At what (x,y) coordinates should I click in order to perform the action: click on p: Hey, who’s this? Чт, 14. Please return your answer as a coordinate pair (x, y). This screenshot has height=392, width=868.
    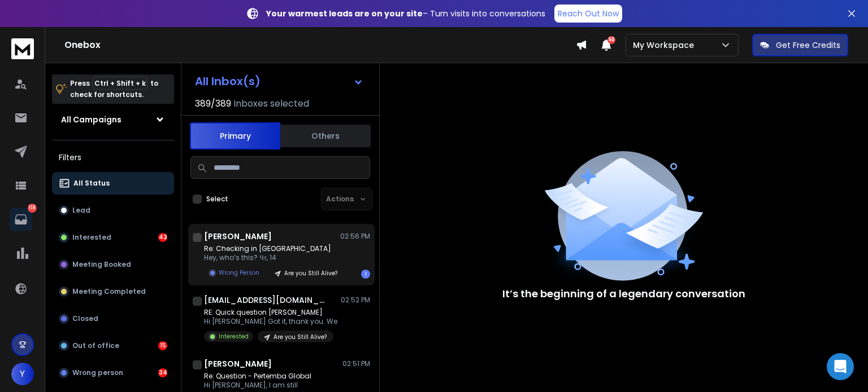
    Looking at the image, I should click on (272, 258).